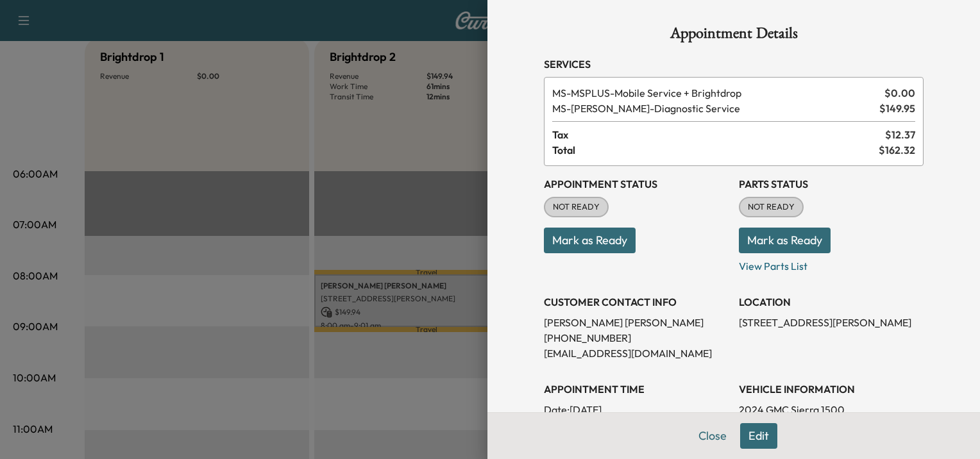 The width and height of the screenshot is (980, 459). I want to click on h1: Appointment Details, so click(734, 36).